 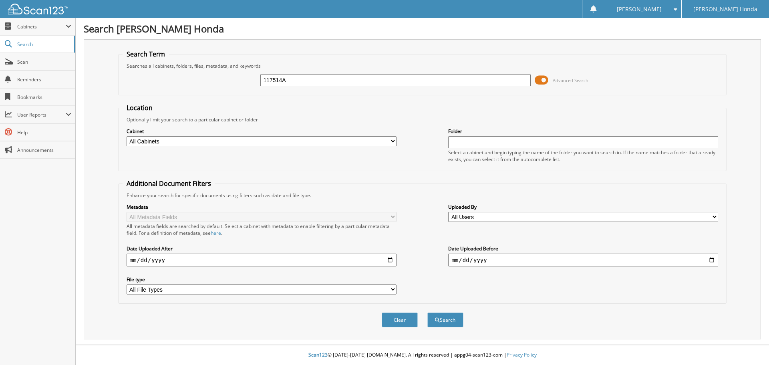 What do you see at coordinates (445, 319) in the screenshot?
I see `button: Search` at bounding box center [445, 319].